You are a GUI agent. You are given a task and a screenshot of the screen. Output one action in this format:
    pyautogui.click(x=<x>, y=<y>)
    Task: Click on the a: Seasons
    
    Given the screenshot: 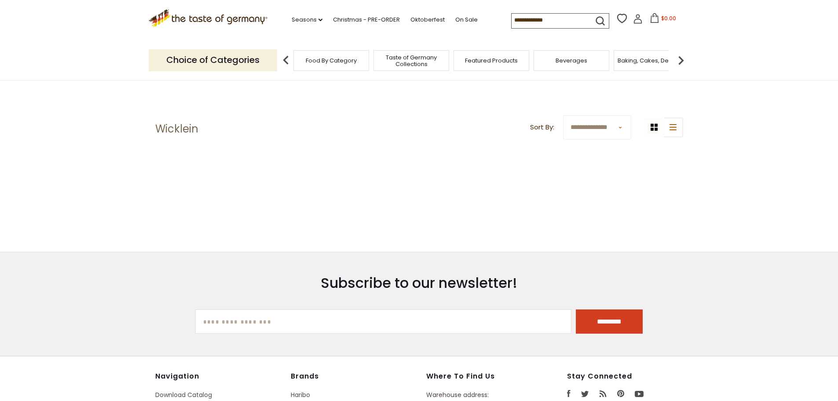 What is the action you would take?
    pyautogui.click(x=307, y=20)
    